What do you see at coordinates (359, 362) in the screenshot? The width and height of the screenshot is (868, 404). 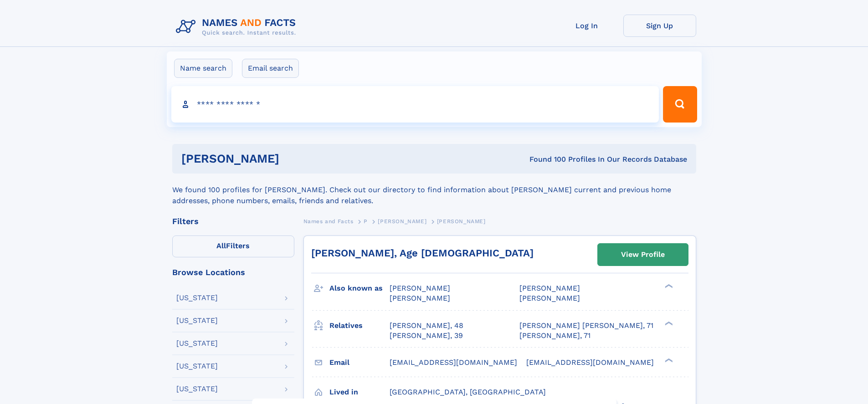 I see `h3: Email` at bounding box center [359, 362].